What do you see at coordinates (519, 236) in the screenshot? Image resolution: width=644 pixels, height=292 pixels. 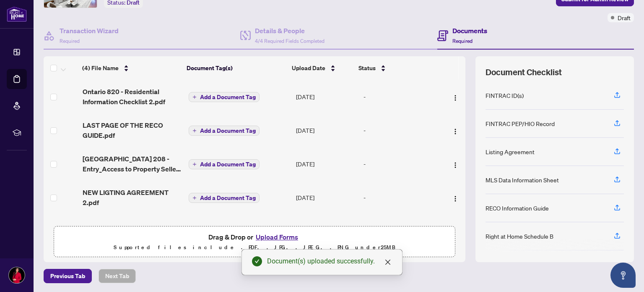 I see `div: Right at Home Schedule B` at bounding box center [519, 236].